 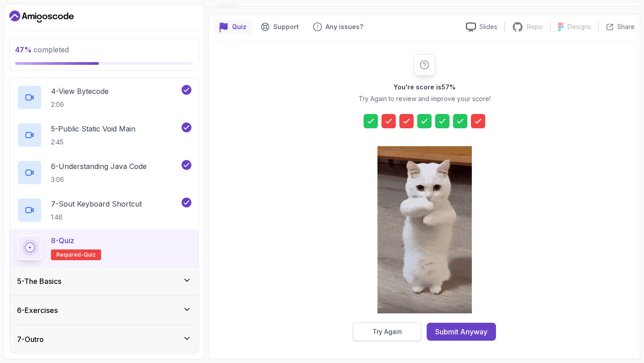 I want to click on p: 7 - Sout Keyboard Shortcut, so click(x=96, y=204).